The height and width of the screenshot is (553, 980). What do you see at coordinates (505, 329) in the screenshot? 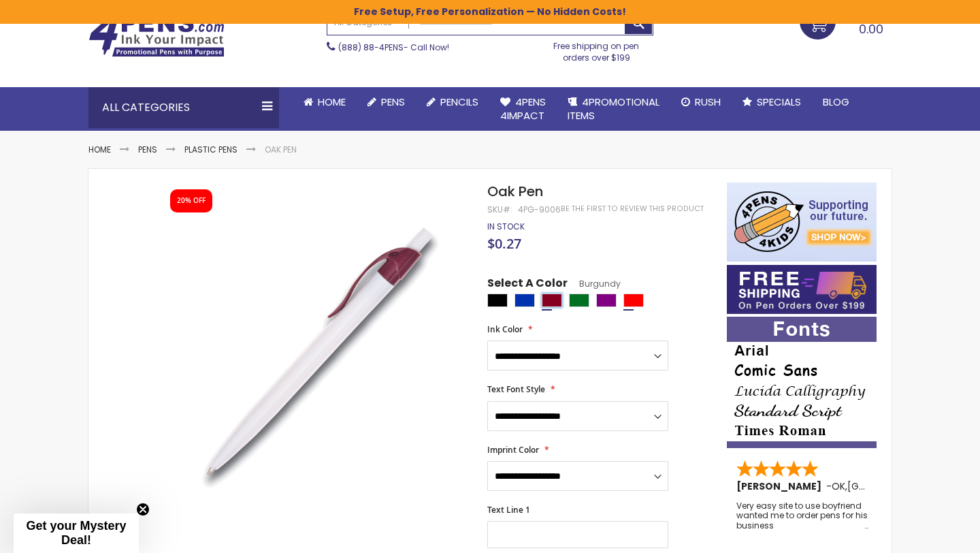
I see `span: Ink Color` at bounding box center [505, 329].